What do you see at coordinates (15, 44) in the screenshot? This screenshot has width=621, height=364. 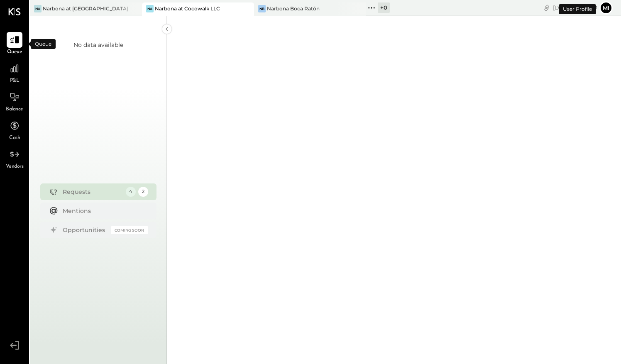 I see `a: Queue` at bounding box center [15, 44].